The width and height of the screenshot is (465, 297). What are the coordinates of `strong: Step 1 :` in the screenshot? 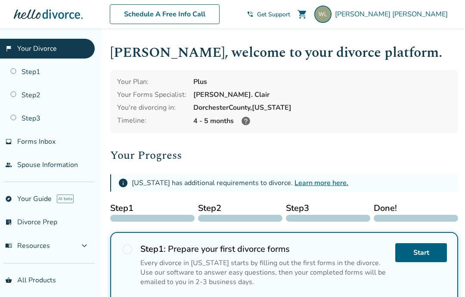 It's located at (153, 249).